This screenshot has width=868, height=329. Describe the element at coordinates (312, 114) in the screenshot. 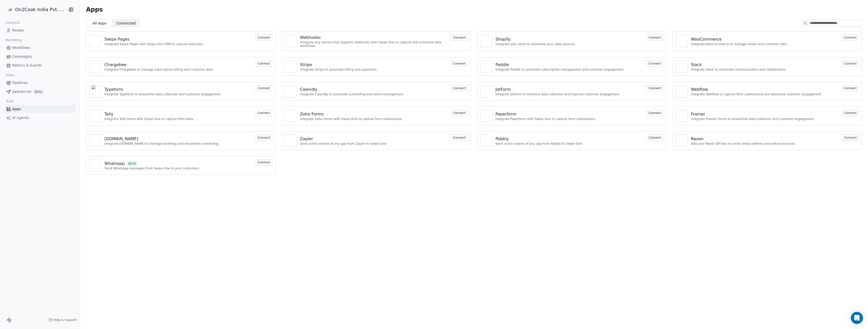

I see `div: Zoho Forms` at that location.